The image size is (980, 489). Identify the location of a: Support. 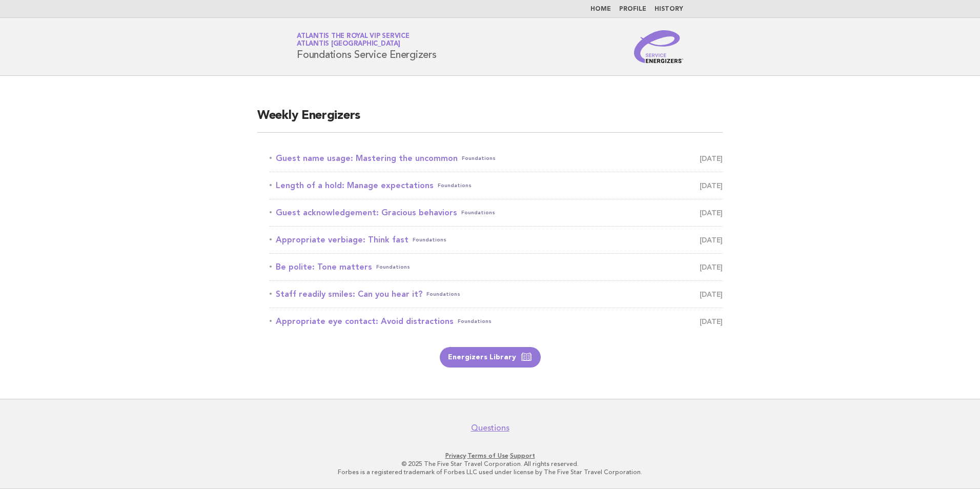
(522, 455).